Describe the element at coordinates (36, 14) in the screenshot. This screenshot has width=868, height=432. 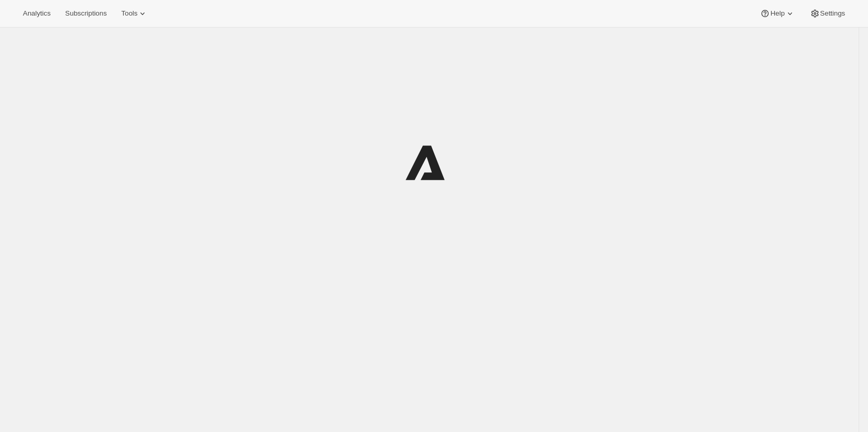
I see `button: Analytics` at that location.